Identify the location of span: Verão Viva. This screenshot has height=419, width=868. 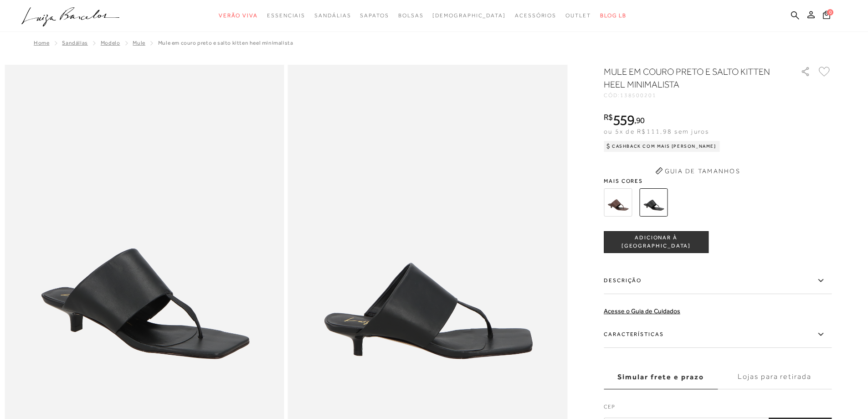
(238, 15).